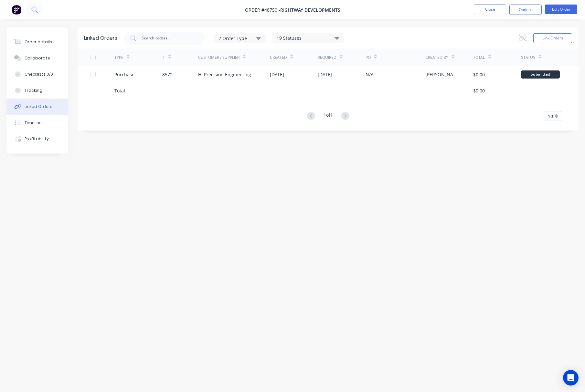 The width and height of the screenshot is (585, 392). Describe the element at coordinates (219, 58) in the screenshot. I see `div: Customer / Supplier` at that location.